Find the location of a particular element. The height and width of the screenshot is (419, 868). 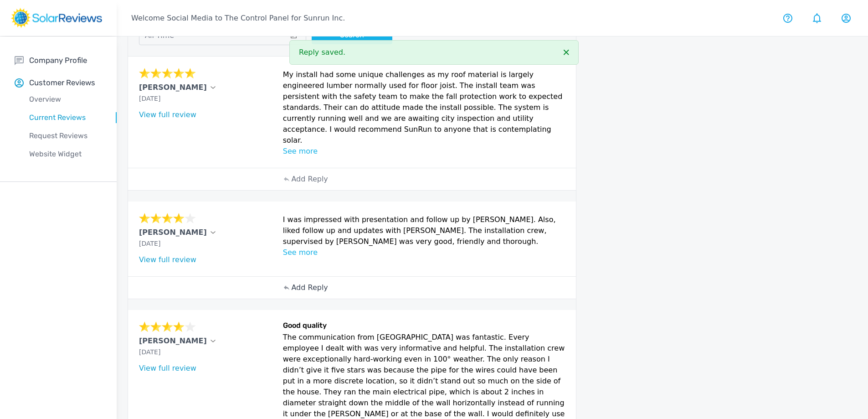

span: Reply saved. is located at coordinates (322, 53).